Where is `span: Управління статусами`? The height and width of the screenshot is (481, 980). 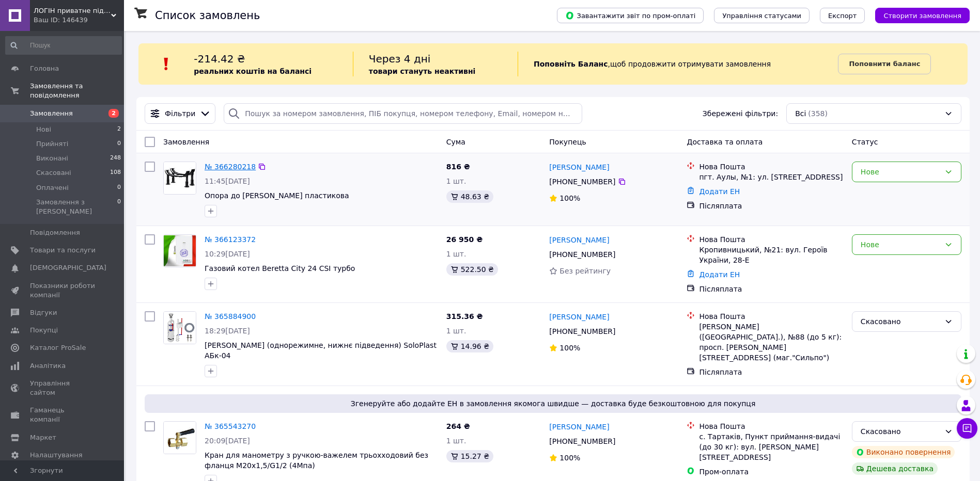 span: Управління статусами is located at coordinates (761, 16).